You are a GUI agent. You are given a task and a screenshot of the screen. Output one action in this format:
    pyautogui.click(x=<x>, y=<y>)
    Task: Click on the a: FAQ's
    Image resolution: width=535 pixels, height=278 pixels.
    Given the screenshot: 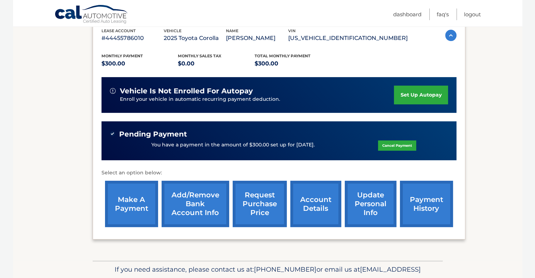 What is the action you would take?
    pyautogui.click(x=443, y=14)
    